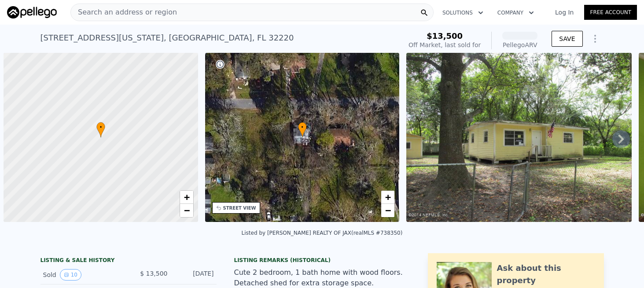 The height and width of the screenshot is (288, 644). I want to click on button: View historical data, so click(70, 275).